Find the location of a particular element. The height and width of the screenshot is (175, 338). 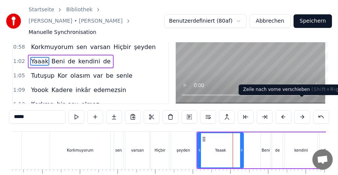

button: Speichern is located at coordinates (313, 21).